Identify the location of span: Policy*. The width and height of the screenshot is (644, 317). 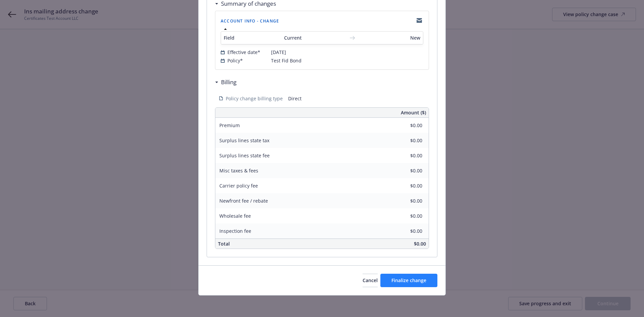
(235, 61).